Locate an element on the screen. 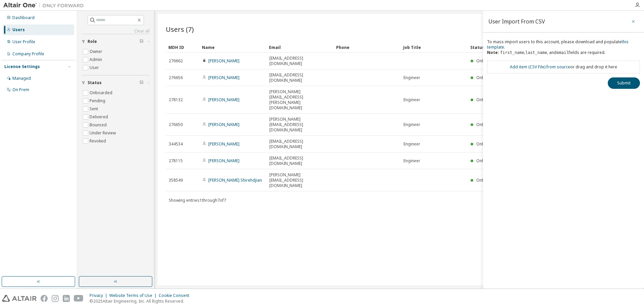  img: linkedin.svg is located at coordinates (66, 298).